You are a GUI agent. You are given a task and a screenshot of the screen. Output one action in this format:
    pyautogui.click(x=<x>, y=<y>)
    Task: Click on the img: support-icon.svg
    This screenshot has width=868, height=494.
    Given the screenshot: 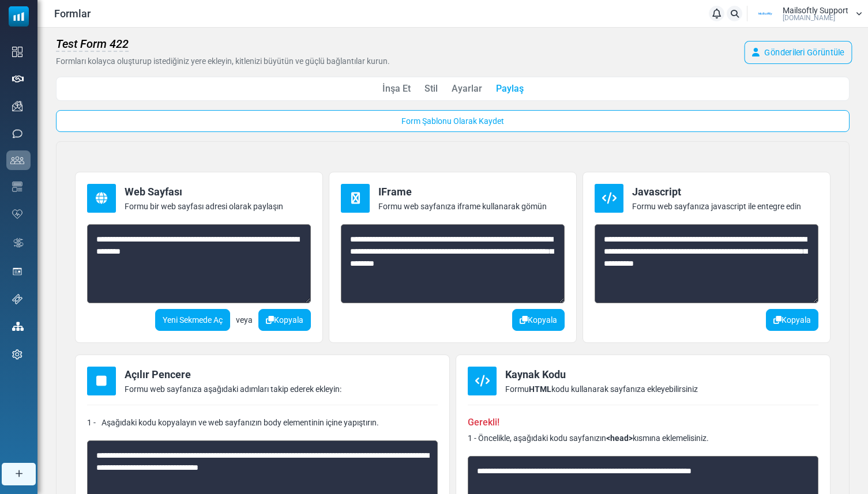 What is the action you would take?
    pyautogui.click(x=18, y=299)
    